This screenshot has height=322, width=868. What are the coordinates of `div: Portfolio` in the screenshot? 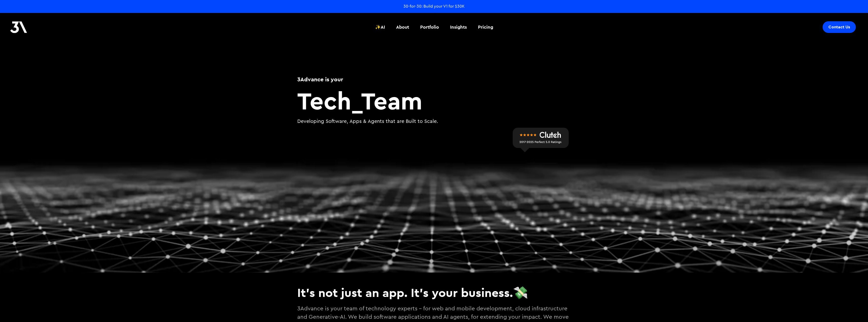 It's located at (429, 27).